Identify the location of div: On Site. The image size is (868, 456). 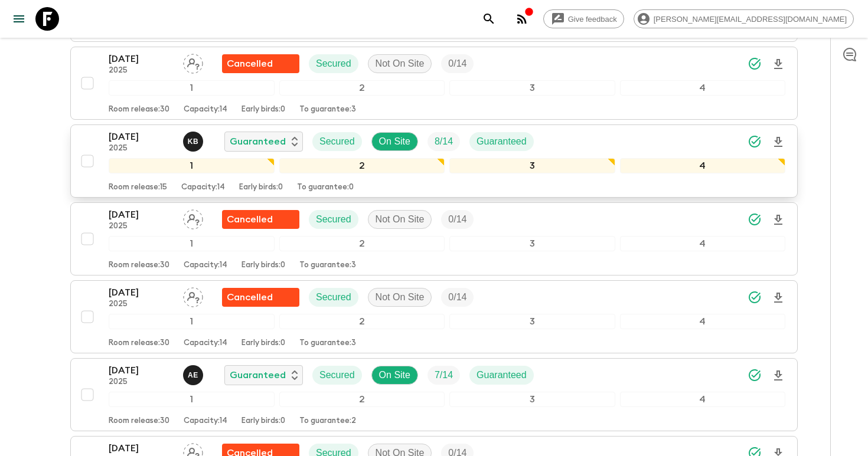
(394, 375).